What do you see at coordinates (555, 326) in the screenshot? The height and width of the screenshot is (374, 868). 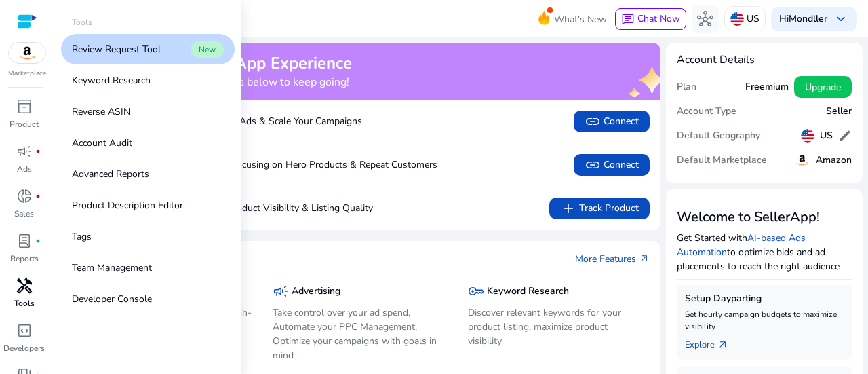 I see `p: Discover relevant keywords for your product listing, maximize product visibility` at bounding box center [555, 326].